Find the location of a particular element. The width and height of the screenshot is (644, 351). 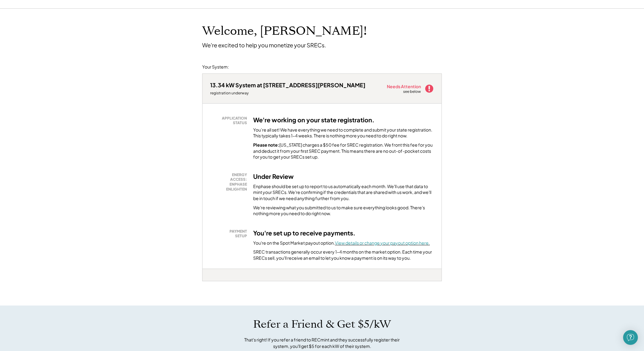

strong: Please note: is located at coordinates (266, 145).